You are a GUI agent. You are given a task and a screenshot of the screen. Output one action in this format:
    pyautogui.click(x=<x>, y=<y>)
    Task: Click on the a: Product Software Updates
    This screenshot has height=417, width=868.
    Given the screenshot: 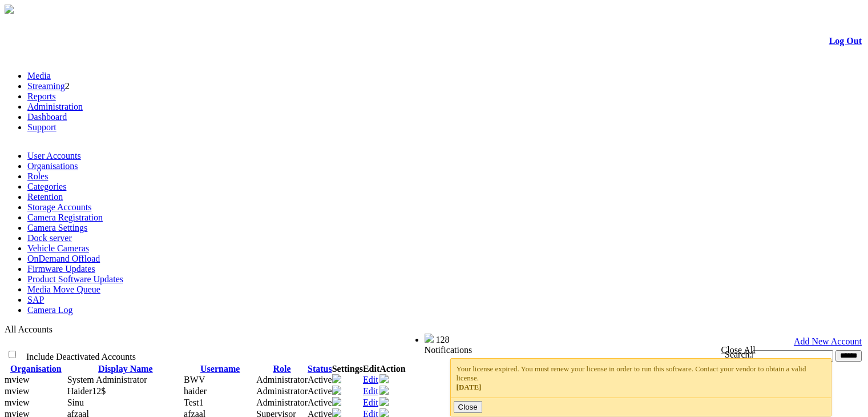 What is the action you would take?
    pyautogui.click(x=75, y=279)
    